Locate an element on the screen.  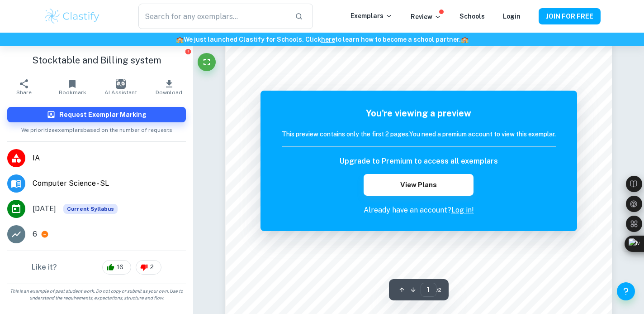
span: Download is located at coordinates (169, 93).